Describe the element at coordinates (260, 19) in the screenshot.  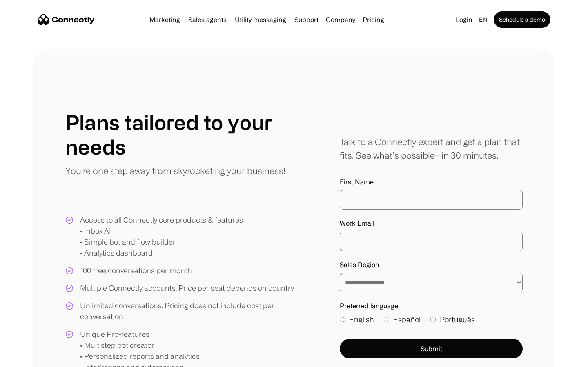
I see `a: Utility messaging` at that location.